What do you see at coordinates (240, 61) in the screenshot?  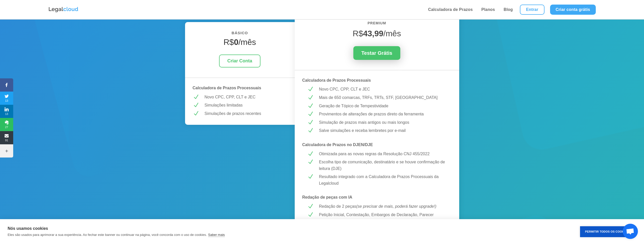 I see `a: Criar Conta` at bounding box center [240, 61].